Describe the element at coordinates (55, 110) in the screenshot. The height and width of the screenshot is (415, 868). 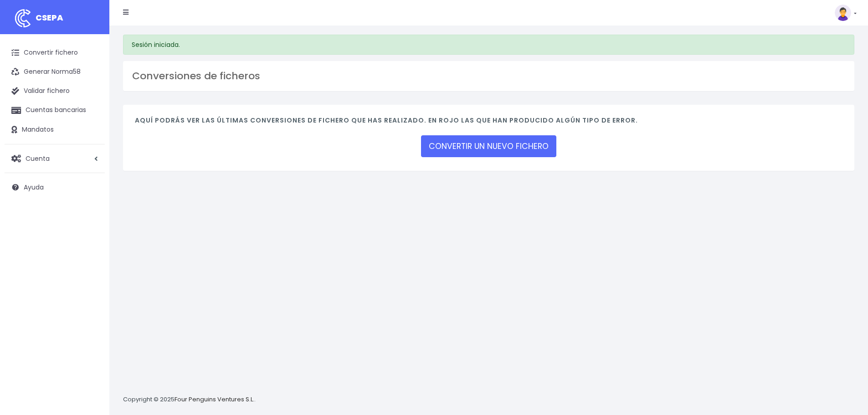
I see `a: Cuentas bancarias` at that location.